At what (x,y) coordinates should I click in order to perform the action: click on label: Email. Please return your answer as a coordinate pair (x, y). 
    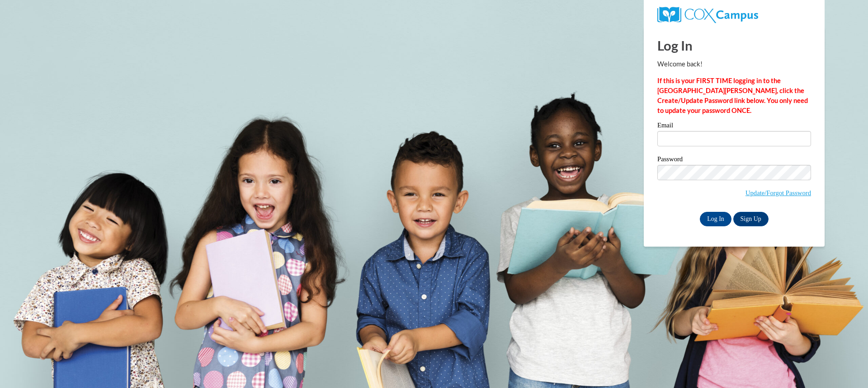
    Looking at the image, I should click on (734, 127).